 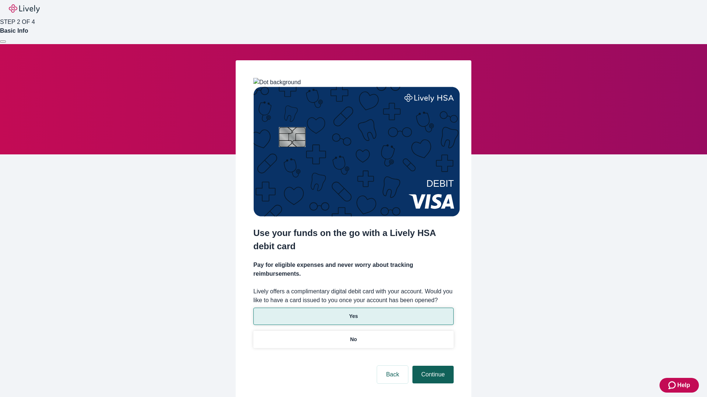 I want to click on img: Debit card, so click(x=356, y=152).